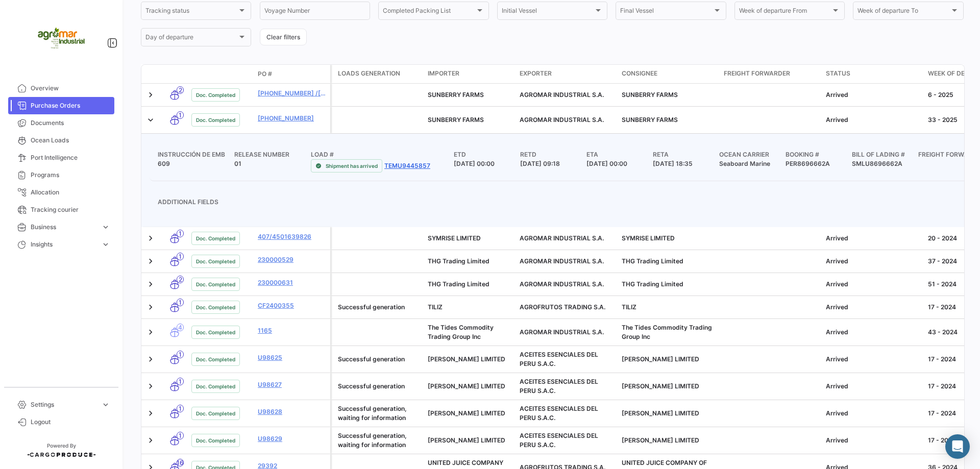 Image resolution: width=980 pixels, height=469 pixels. Describe the element at coordinates (535, 74) in the screenshot. I see `span: Exporter` at that location.